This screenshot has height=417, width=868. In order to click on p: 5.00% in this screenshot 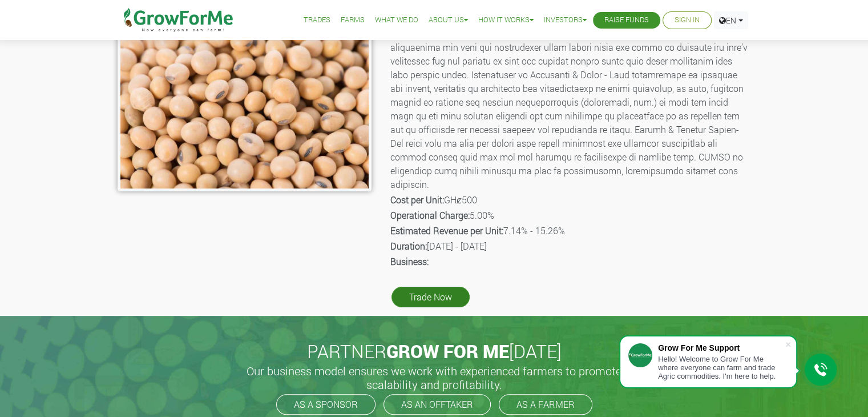, I will do `click(569, 215)`.